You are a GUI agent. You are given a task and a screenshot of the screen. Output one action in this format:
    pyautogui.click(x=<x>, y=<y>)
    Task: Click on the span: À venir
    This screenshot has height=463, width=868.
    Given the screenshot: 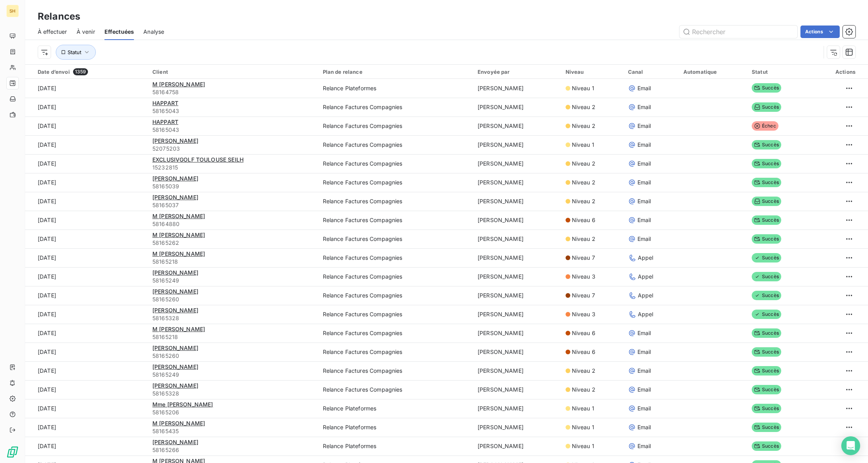 What is the action you would take?
    pyautogui.click(x=86, y=32)
    